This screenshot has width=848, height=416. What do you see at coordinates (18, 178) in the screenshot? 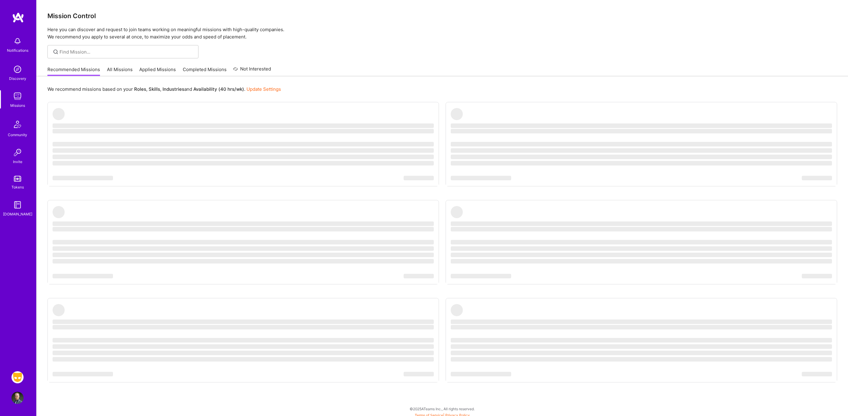
I see `img: tokens` at bounding box center [18, 178].